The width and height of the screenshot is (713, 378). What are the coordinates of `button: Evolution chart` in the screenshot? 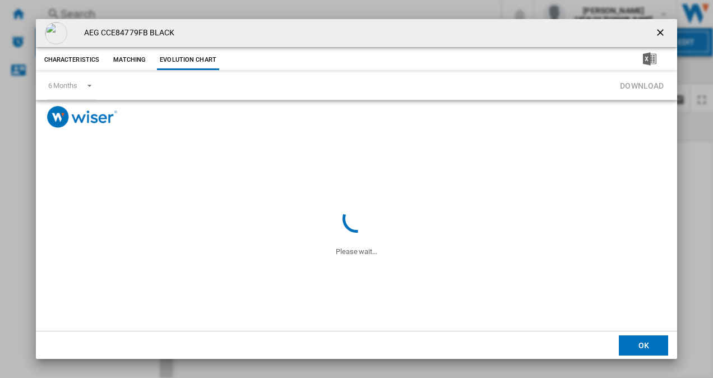 It's located at (188, 60).